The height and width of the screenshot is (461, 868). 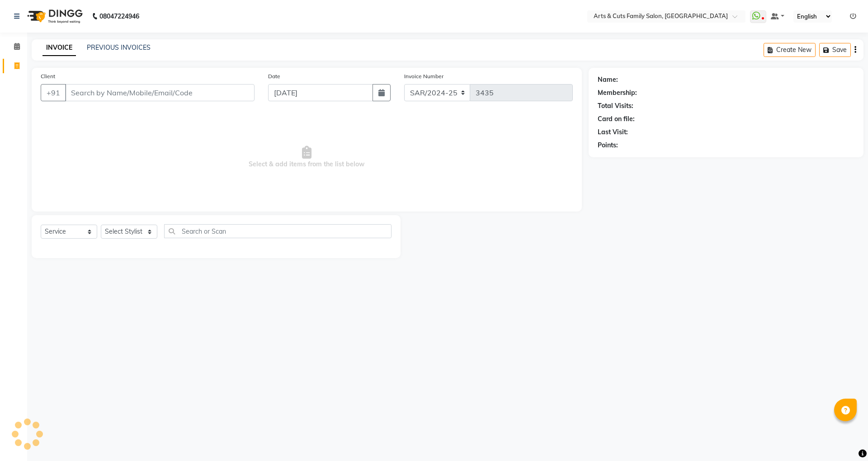 I want to click on a: PREVIOUS INVOICES, so click(x=118, y=47).